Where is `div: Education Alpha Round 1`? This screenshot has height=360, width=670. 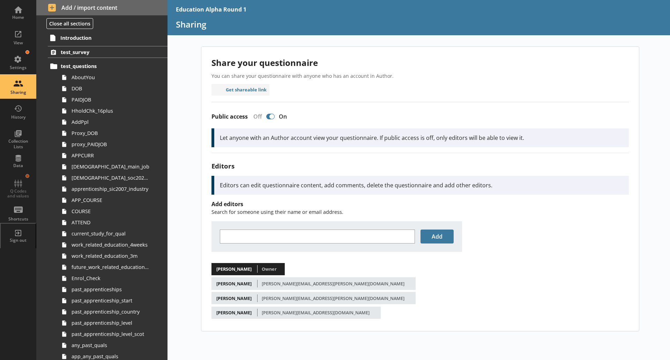
div: Education Alpha Round 1 is located at coordinates (211, 9).